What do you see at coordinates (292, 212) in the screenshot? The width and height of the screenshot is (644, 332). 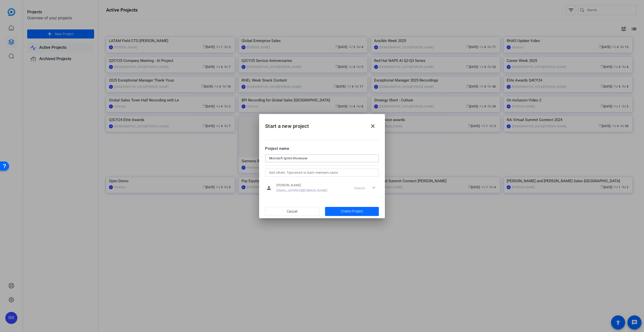 I see `span: Cancel` at bounding box center [292, 212].